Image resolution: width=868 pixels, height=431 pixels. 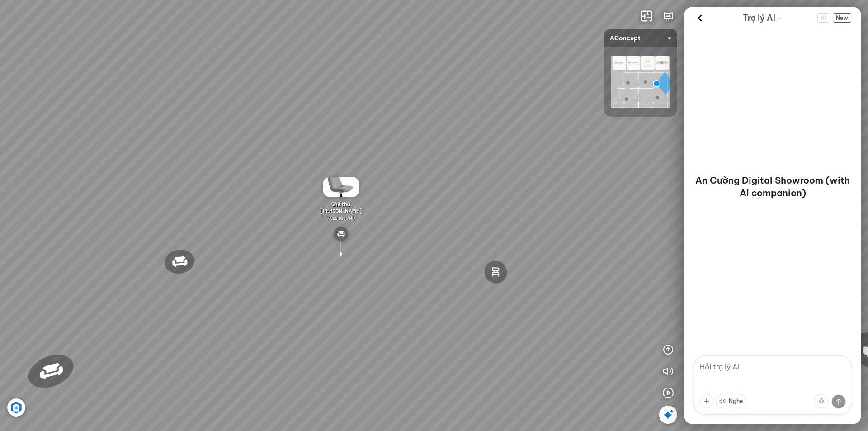 What do you see at coordinates (16, 407) in the screenshot?
I see `img: Artboard_6_4x_1_F4RHW9YJWHU.jpg` at bounding box center [16, 407].